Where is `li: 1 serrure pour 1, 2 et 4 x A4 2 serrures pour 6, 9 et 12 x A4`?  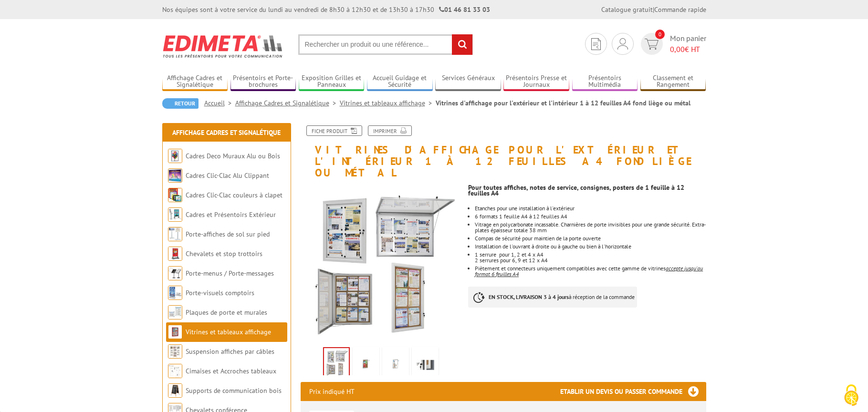 li: 1 serrure pour 1, 2 et 4 x A4 2 serrures pour 6, 9 et 12 x A4 is located at coordinates (590, 258).